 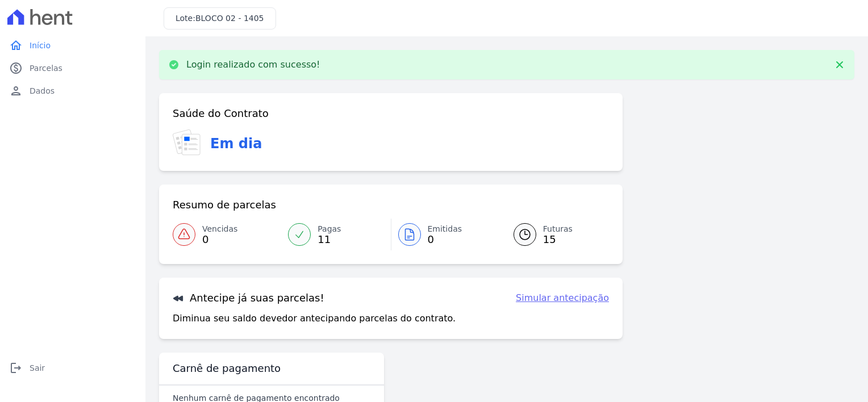 What do you see at coordinates (227, 368) in the screenshot?
I see `h3: Carnê de pagamento` at bounding box center [227, 368].